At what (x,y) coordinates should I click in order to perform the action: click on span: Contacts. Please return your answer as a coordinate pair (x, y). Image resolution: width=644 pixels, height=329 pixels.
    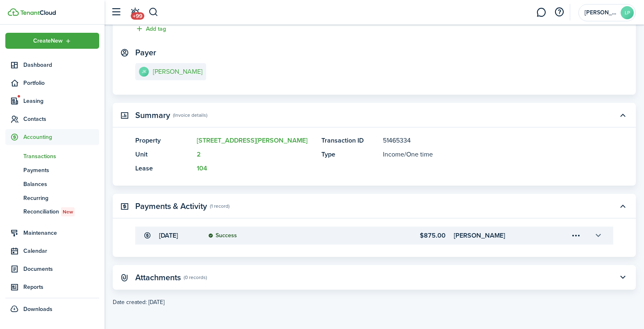
    Looking at the image, I should click on (61, 119).